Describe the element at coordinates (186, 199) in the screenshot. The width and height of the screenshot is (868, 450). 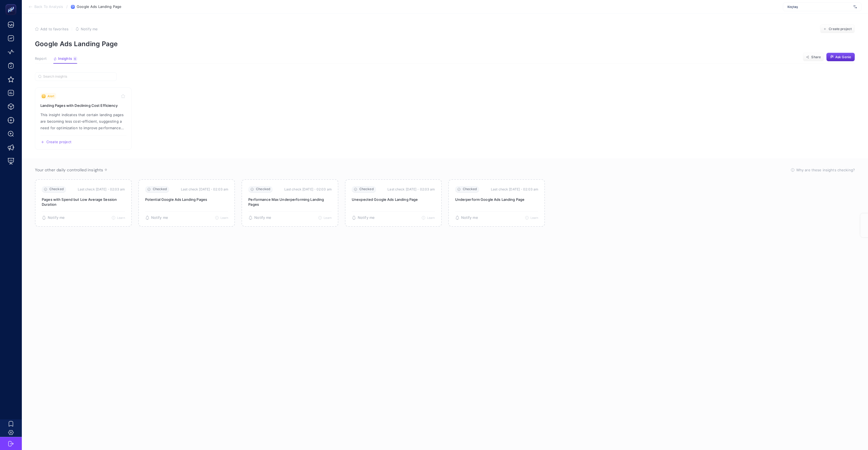
I see `p: Potential Google Ads Landing Pages` at that location.